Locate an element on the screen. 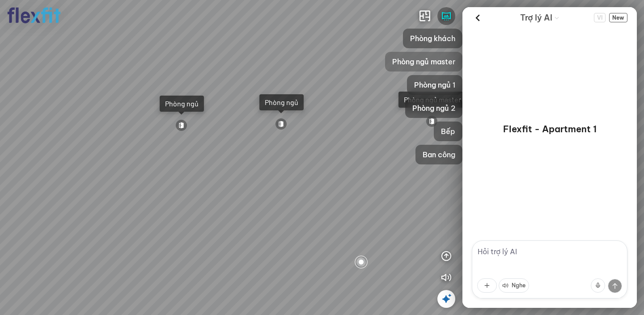 This screenshot has width=644, height=315. span: Phòng ngủ 1 is located at coordinates (434, 85).